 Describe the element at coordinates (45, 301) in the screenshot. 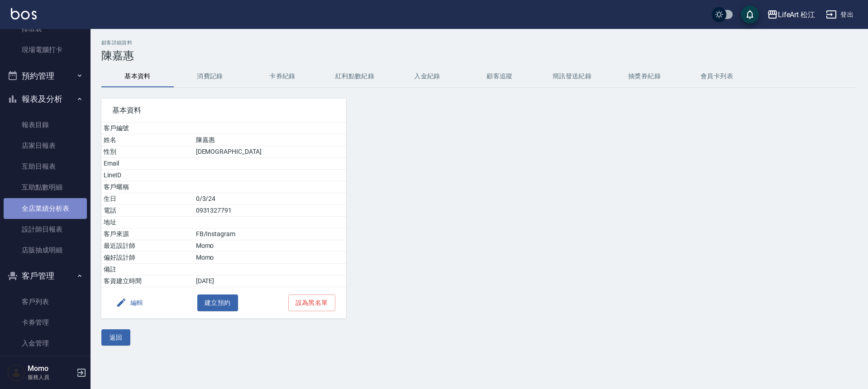

I see `a: 客戶列表` at that location.